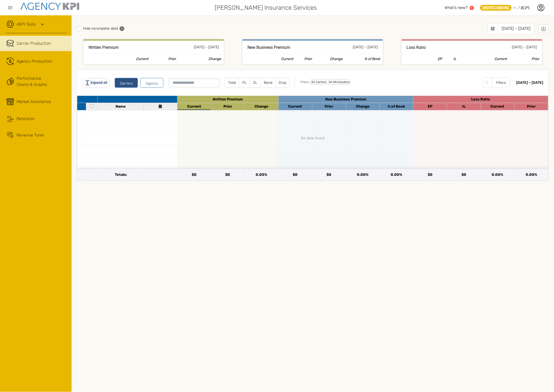 This screenshot has width=554, height=392. What do you see at coordinates (361, 59) in the screenshot?
I see `th: New Business as Part of Total Written Premium` at bounding box center [361, 59].